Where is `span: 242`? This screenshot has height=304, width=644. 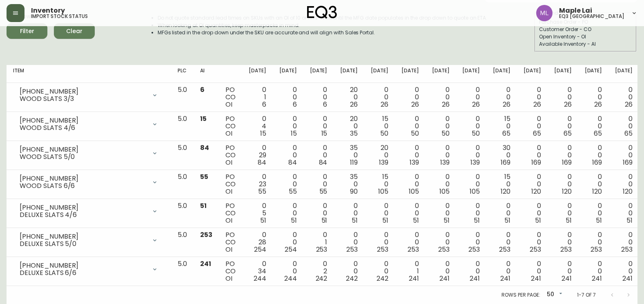 span: 242 is located at coordinates (382, 279).